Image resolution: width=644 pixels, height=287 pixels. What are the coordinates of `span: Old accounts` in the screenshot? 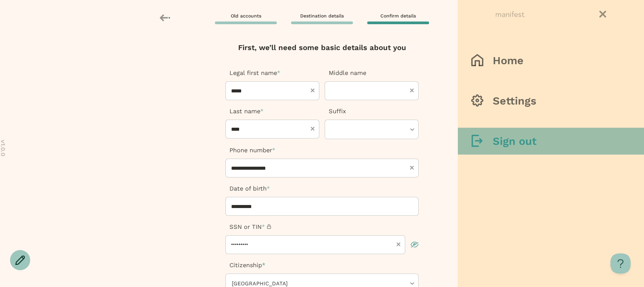 It's located at (246, 16).